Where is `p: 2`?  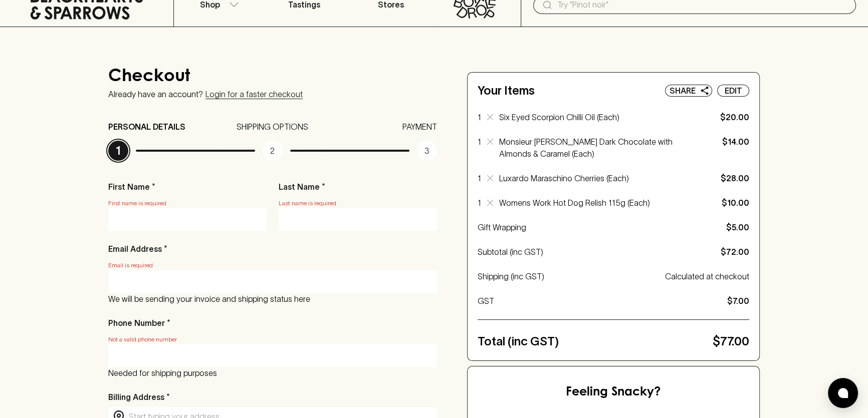
p: 2 is located at coordinates (273, 150).